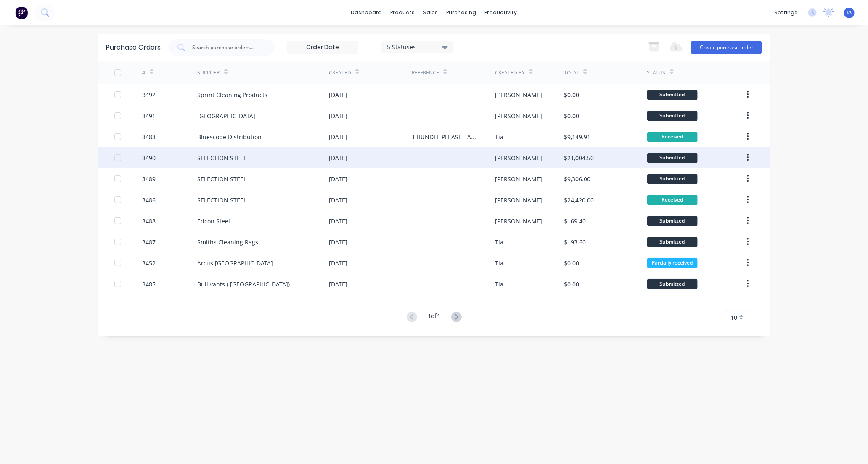 The width and height of the screenshot is (868, 464). Describe the element at coordinates (232, 95) in the screenshot. I see `div: Sprint Cleaning Products` at that location.